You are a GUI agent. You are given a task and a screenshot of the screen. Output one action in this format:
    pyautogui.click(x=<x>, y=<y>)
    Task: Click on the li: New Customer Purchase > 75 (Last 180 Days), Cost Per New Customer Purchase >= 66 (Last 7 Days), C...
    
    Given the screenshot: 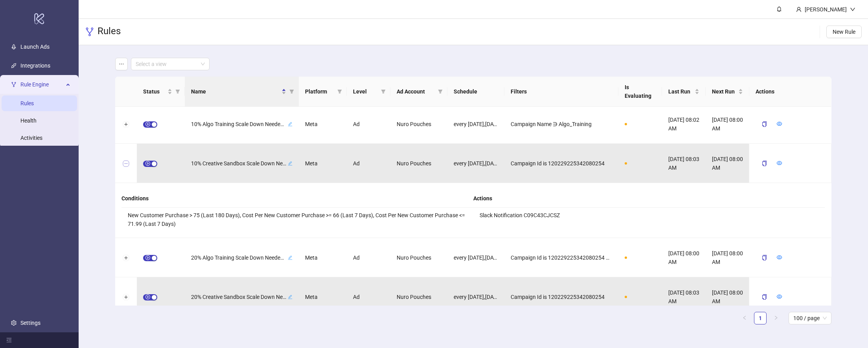 What is the action you would take?
    pyautogui.click(x=297, y=220)
    